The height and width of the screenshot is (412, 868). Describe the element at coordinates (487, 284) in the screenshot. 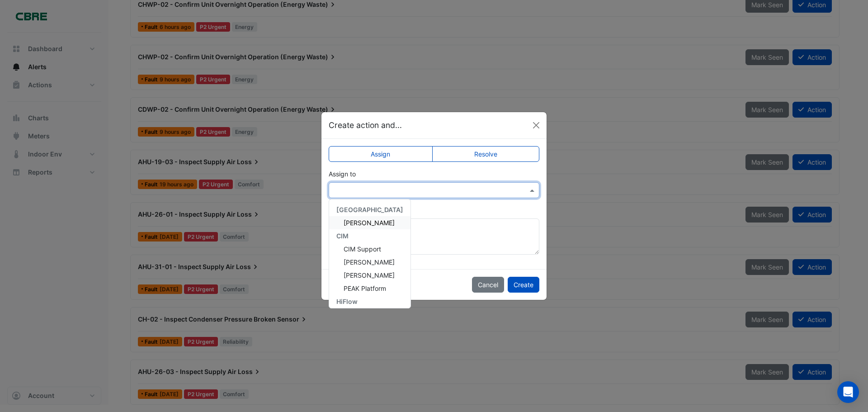

I see `button: Cancel` at that location.